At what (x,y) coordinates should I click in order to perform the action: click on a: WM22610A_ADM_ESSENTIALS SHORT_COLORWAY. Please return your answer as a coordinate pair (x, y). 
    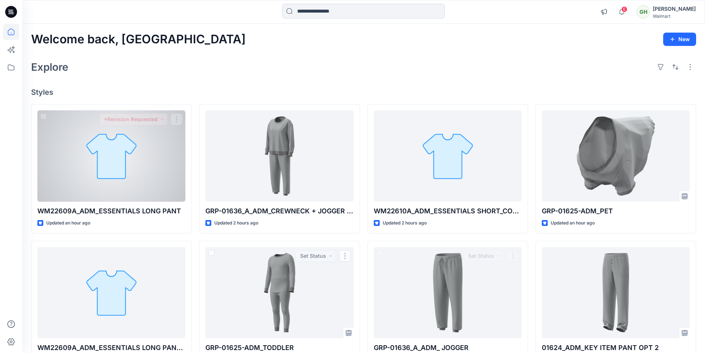
    Looking at the image, I should click on (448, 156).